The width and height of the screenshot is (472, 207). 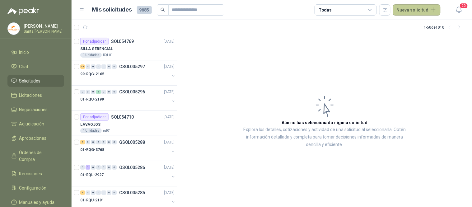 What do you see at coordinates (107, 131) in the screenshot?
I see `p: rql01` at bounding box center [107, 131].